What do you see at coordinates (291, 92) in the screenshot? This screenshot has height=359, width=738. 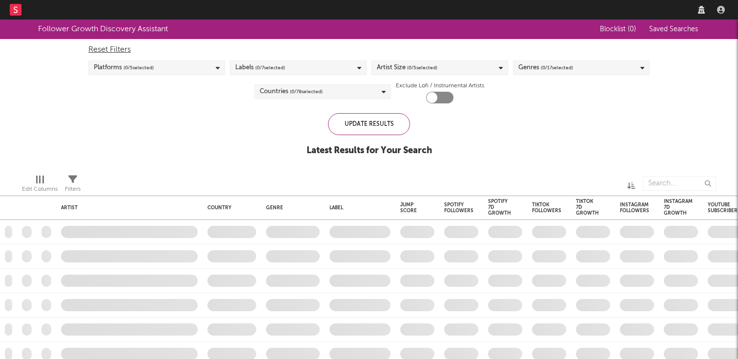 I see `div: Countries` at bounding box center [291, 92].